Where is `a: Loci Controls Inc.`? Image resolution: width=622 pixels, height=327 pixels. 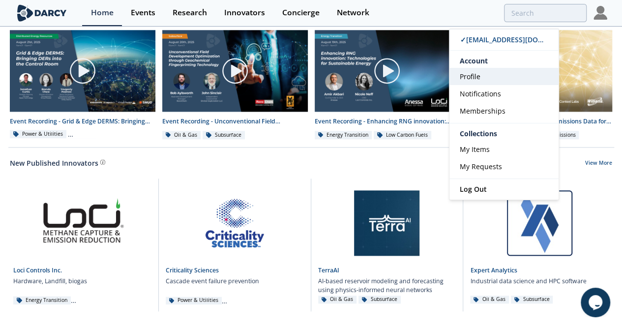 a: Loci Controls Inc. is located at coordinates (37, 270).